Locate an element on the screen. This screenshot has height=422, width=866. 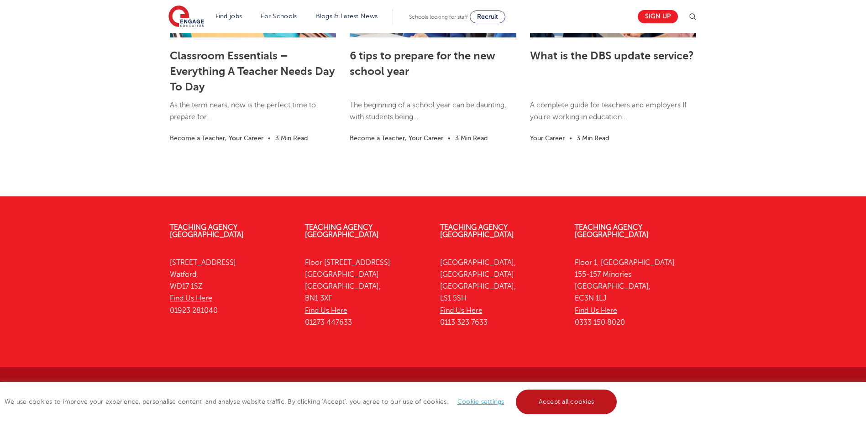
a: Blogs & Latest News is located at coordinates (347, 16).